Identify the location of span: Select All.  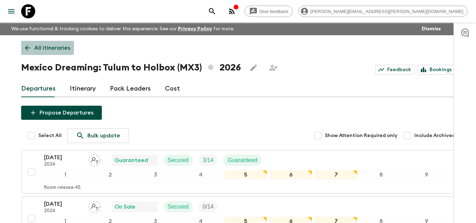
(50, 136).